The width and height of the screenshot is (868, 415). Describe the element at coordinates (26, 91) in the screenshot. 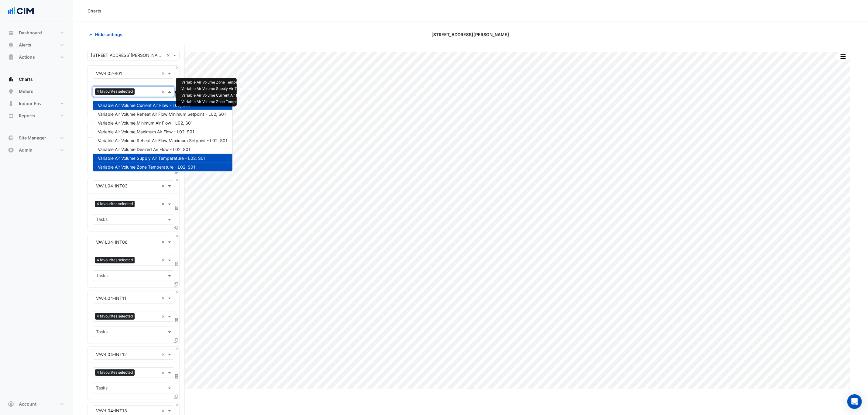

I see `span: Meters` at that location.